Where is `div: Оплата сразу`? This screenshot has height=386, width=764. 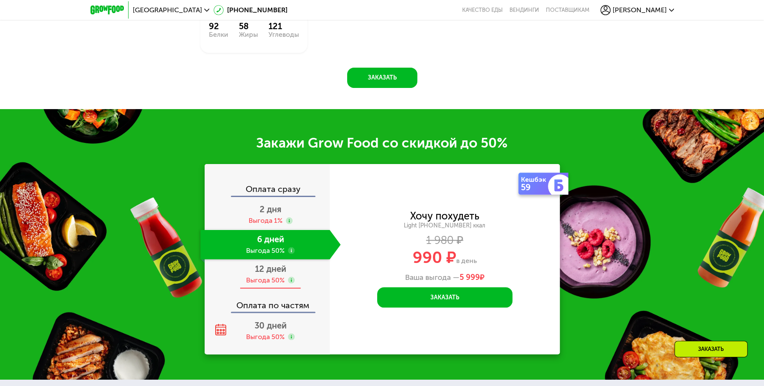
div: Оплата сразу is located at coordinates (268, 186).